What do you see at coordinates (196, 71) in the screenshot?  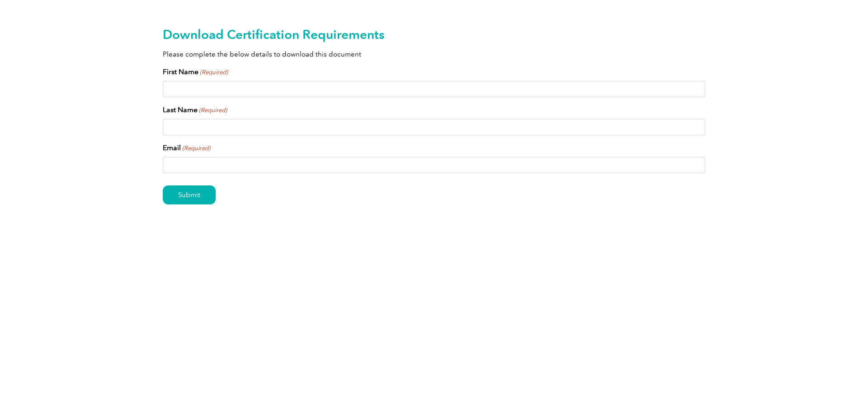 I see `label: First Name` at bounding box center [196, 71].